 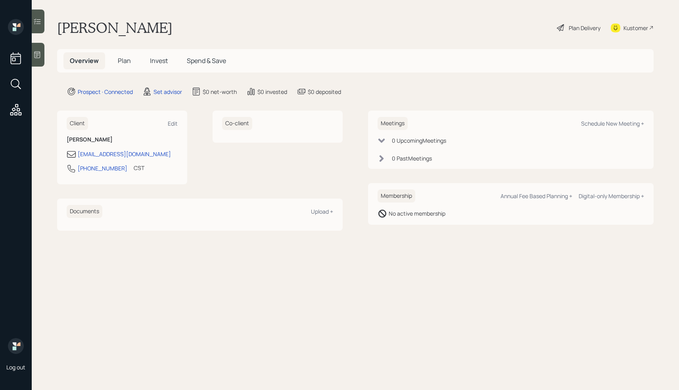 What do you see at coordinates (636, 28) in the screenshot?
I see `div: Kustomer` at bounding box center [636, 28].